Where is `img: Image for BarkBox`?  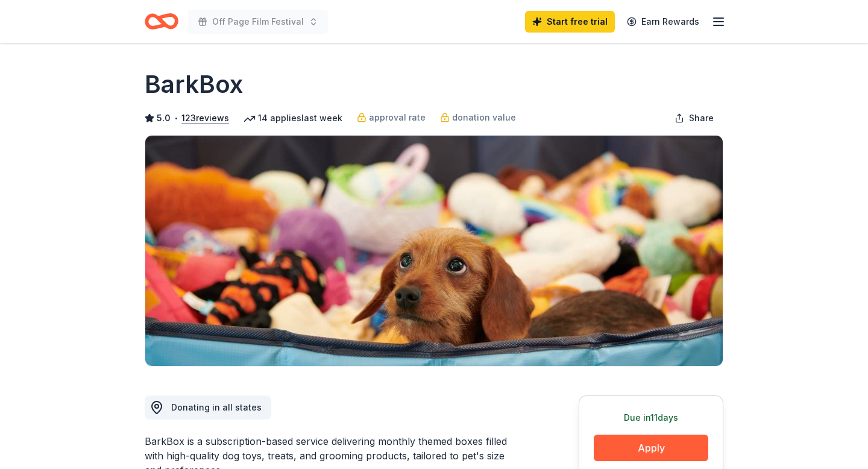 img: Image for BarkBox is located at coordinates (434, 251).